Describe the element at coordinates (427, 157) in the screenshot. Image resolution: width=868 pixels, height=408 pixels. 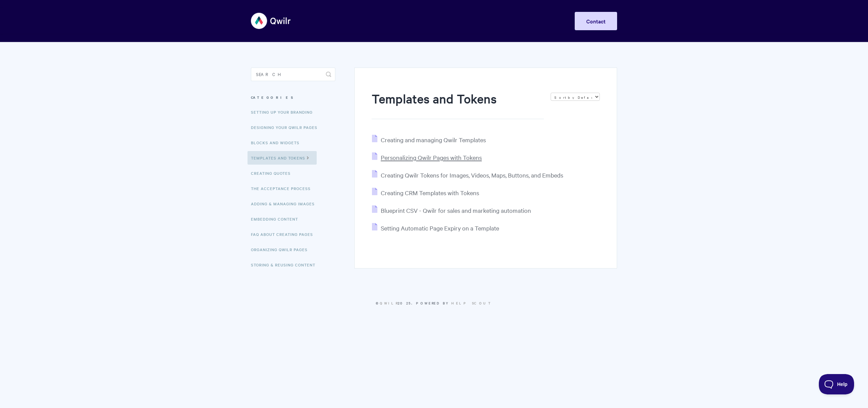
I see `a: Personalizing Qwilr Pages with Tokens` at that location.